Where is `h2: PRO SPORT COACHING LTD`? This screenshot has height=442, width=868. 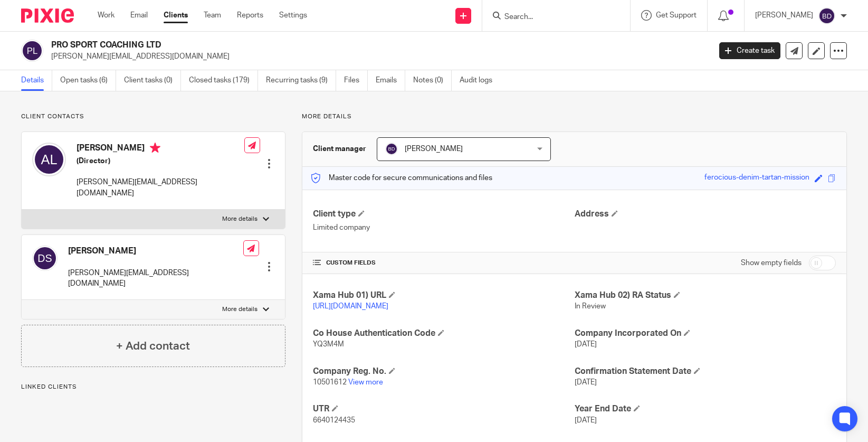
h2: PRO SPORT COACHING LTD is located at coordinates (312, 45).